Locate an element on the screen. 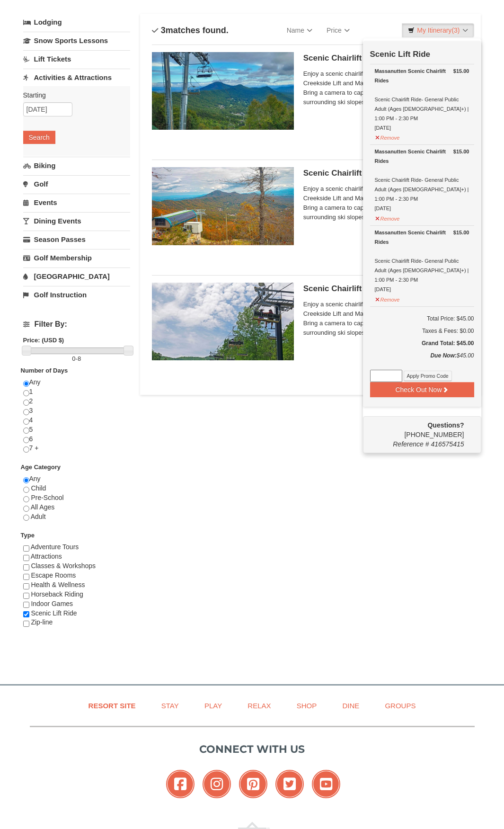 The height and width of the screenshot is (829, 504). span: Horseback Riding is located at coordinates (57, 594).